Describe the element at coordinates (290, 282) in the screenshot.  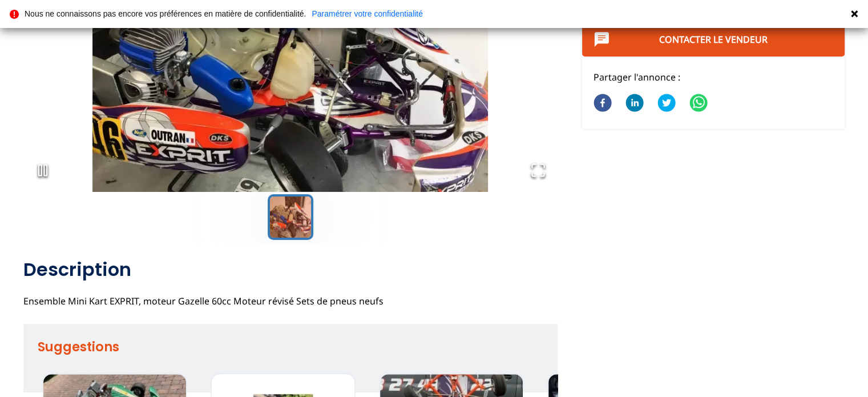
I see `div: Ensemble Mini Kart EXPRIT, moteur Gazelle 60cc Moteur révisé Sets de pneus neufs` at that location.